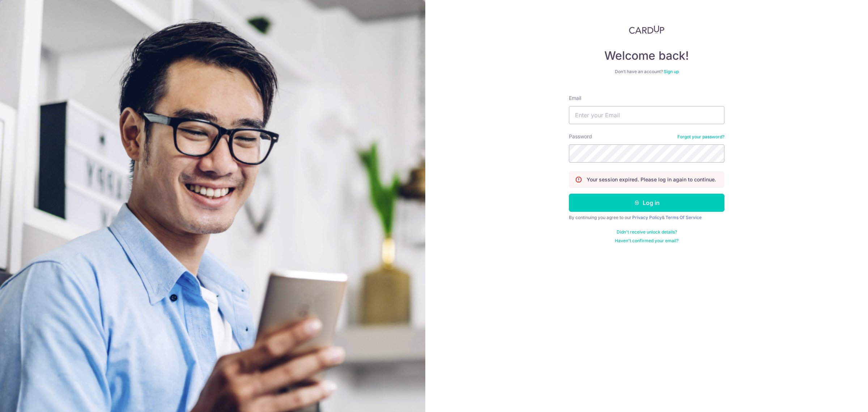 Image resolution: width=868 pixels, height=412 pixels. What do you see at coordinates (580, 137) in the screenshot?
I see `label: Password` at bounding box center [580, 137].